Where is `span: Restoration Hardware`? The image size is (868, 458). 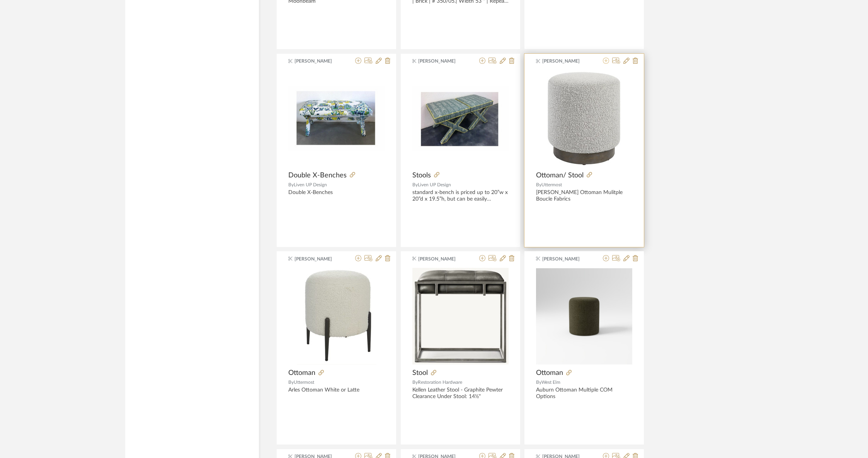 span: Restoration Hardware is located at coordinates (440, 383).